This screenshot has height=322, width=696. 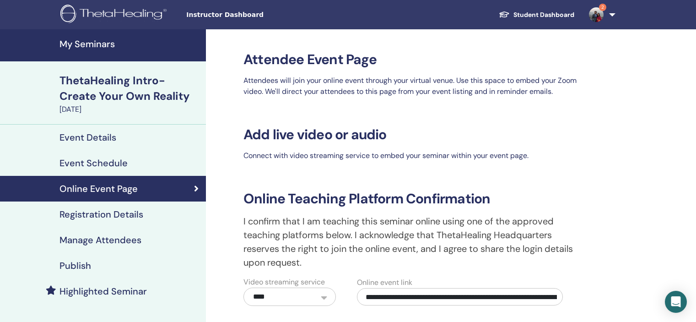 What do you see at coordinates (413, 59) in the screenshot?
I see `h3: Attendee Event Page` at bounding box center [413, 59].